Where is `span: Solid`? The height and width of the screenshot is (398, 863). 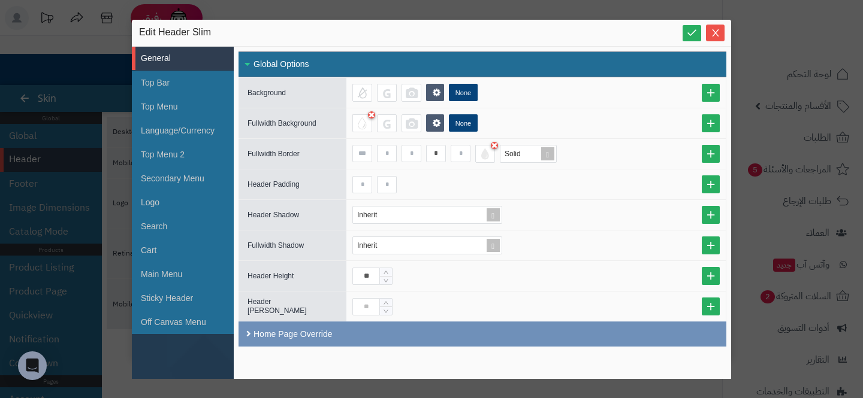 span: Solid is located at coordinates (512, 154).